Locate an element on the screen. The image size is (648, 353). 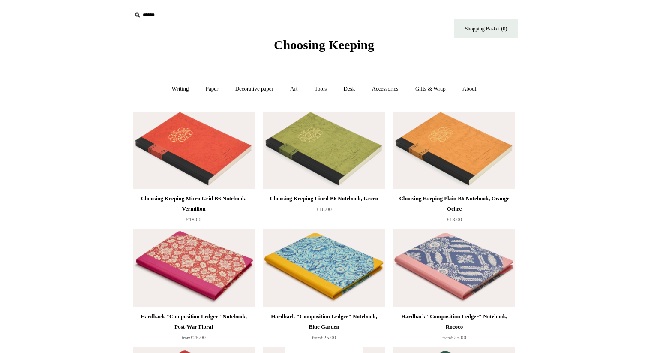
a: Choosing Keeping Lined B6 Notebook, Green £18.00 is located at coordinates (324, 211).